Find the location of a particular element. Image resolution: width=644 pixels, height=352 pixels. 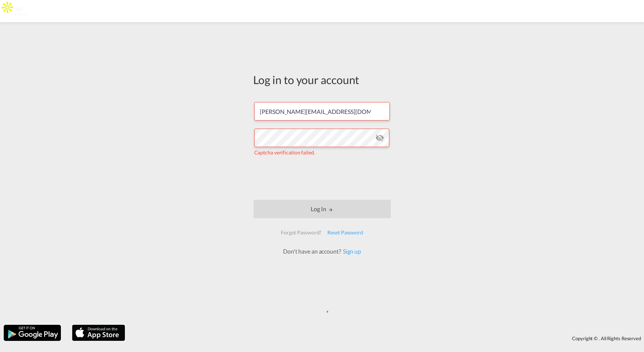

img: apple.png is located at coordinates (99, 333).